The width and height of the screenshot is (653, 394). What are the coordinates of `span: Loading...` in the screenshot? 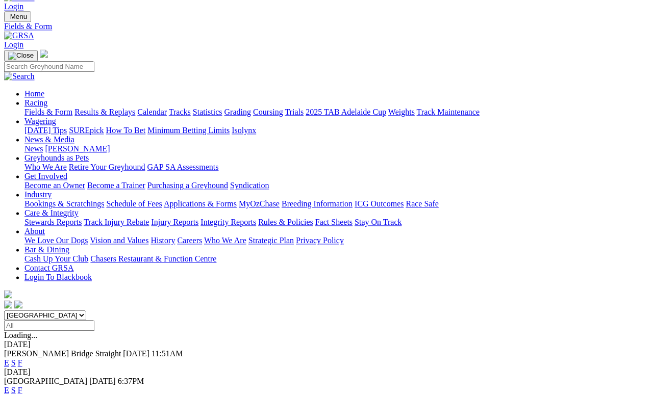 It's located at (20, 335).